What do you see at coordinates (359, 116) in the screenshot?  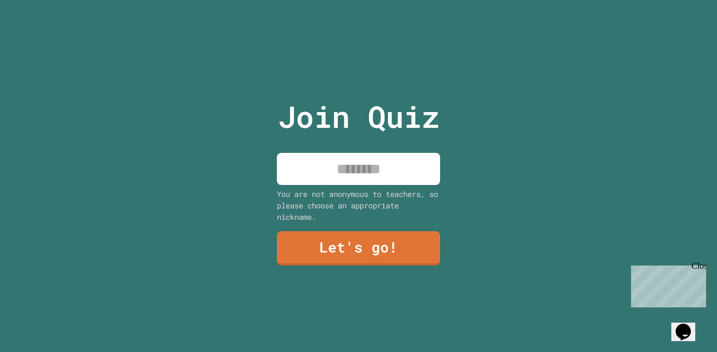 I see `p: Join Quiz` at bounding box center [359, 116].